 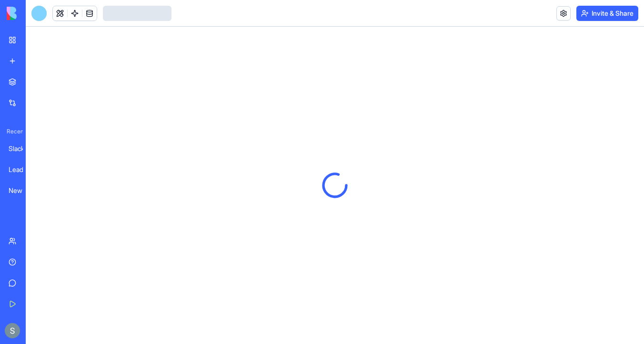 What do you see at coordinates (22, 149) in the screenshot?
I see `div: Slack Signup Enricher` at bounding box center [22, 149].